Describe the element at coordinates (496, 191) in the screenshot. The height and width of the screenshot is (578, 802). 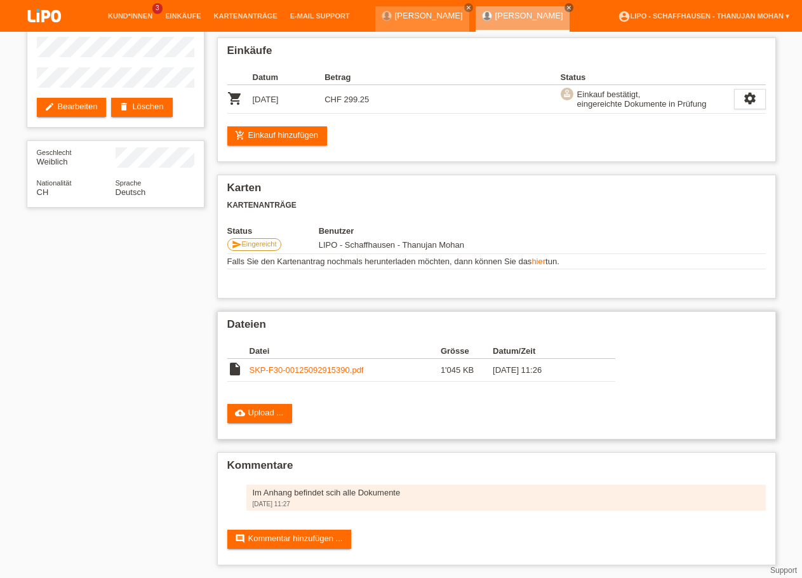
I see `h2: Karten` at that location.